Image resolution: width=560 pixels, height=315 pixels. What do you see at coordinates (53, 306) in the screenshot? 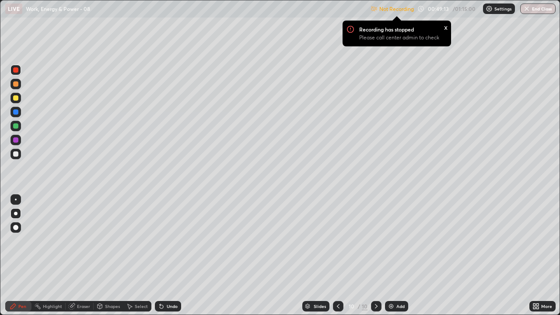
I see `div: Highlight` at bounding box center [53, 306].